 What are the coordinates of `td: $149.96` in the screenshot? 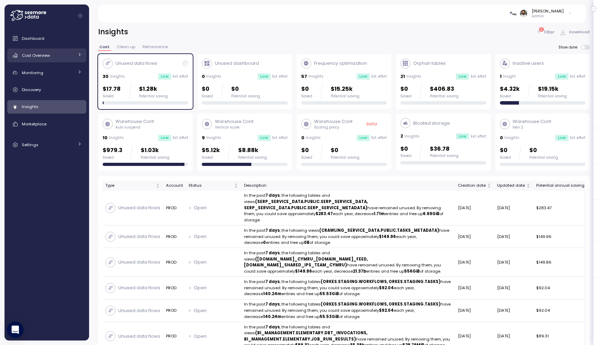 It's located at (563, 237).